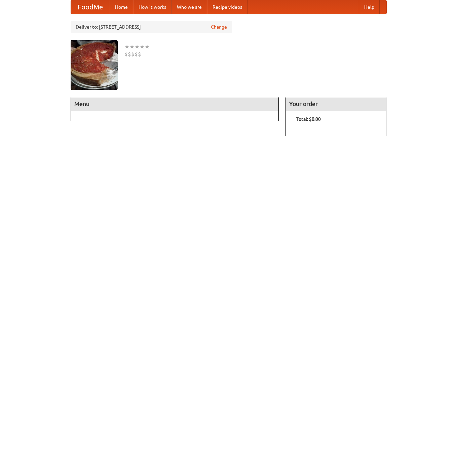 This screenshot has width=457, height=476. Describe the element at coordinates (121, 7) in the screenshot. I see `a: Home` at that location.